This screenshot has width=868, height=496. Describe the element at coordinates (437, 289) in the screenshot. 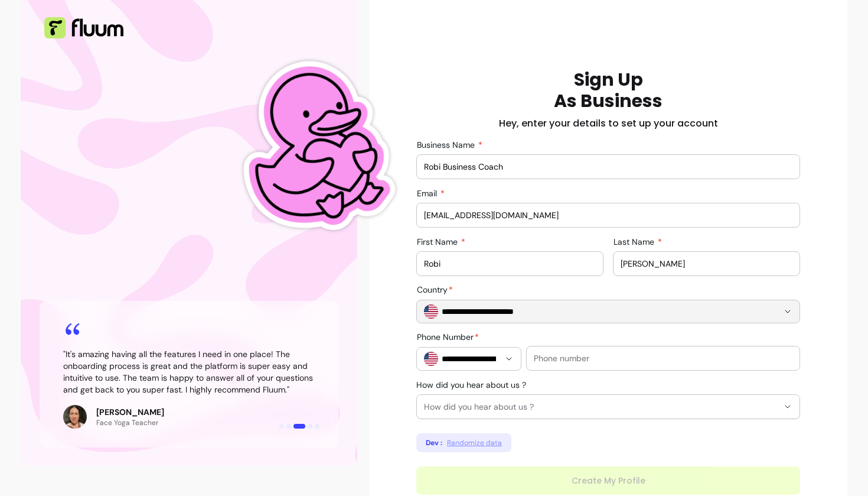

I see `label: Country` at that location.